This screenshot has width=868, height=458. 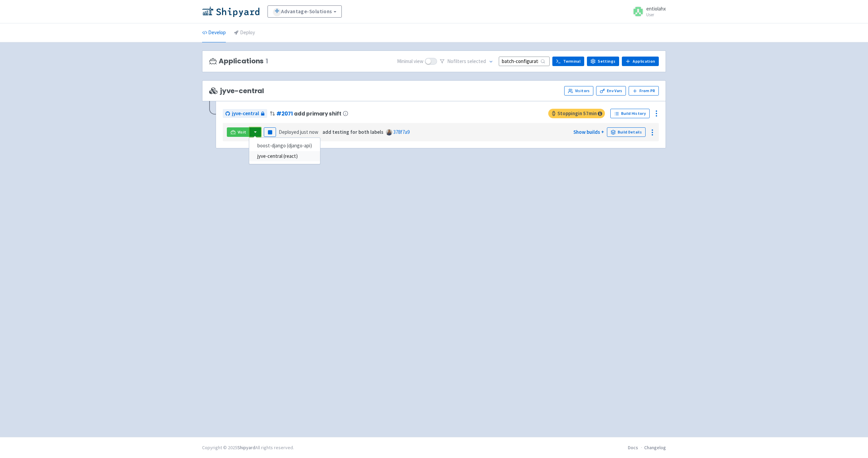 I want to click on span: add primary shift, so click(x=318, y=113).